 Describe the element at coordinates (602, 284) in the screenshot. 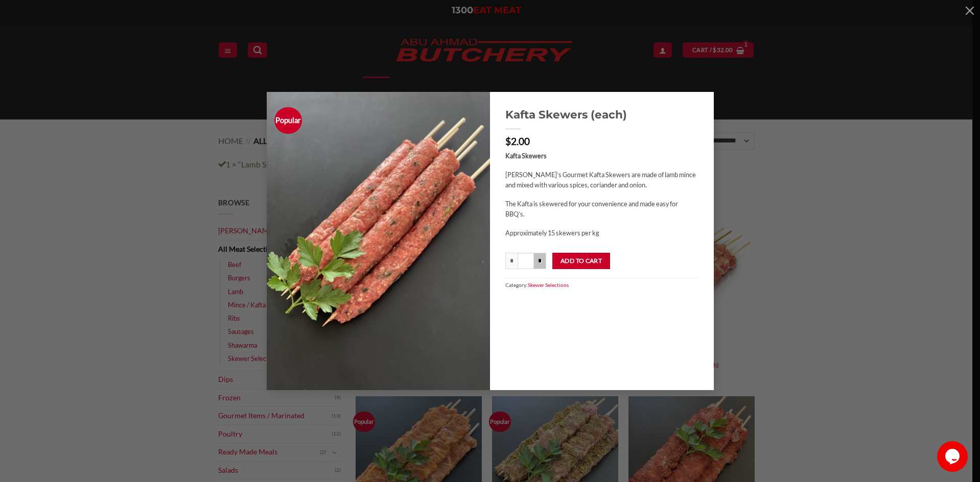

I see `span: Category:` at that location.